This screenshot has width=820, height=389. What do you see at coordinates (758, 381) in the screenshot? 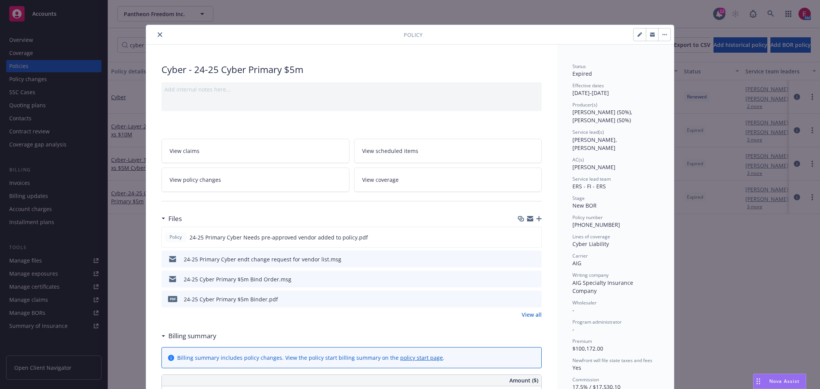
I see `div: Drag to move` at bounding box center [758, 381].